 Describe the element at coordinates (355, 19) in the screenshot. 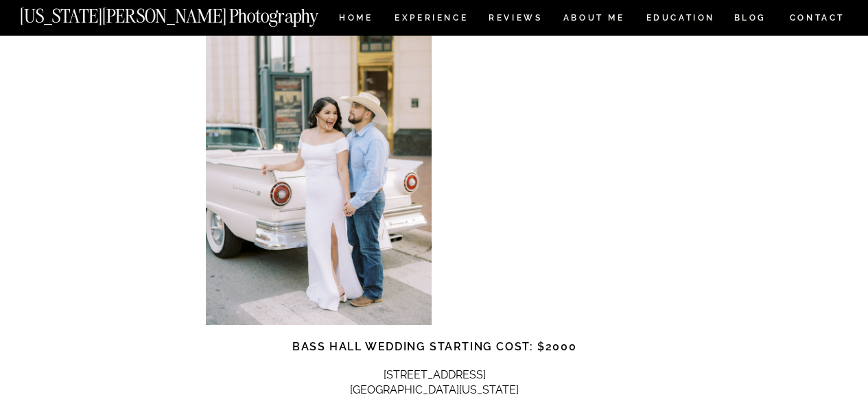

I see `a: HOME` at that location.